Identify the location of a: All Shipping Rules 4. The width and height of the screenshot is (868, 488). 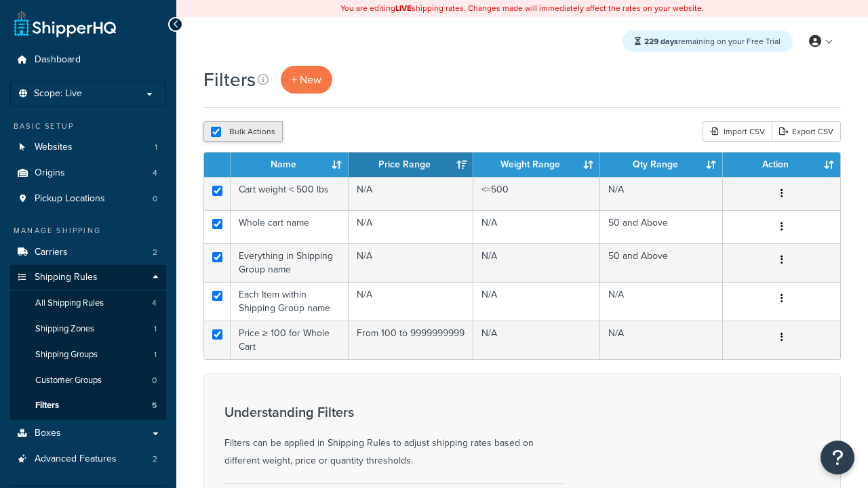
(88, 303).